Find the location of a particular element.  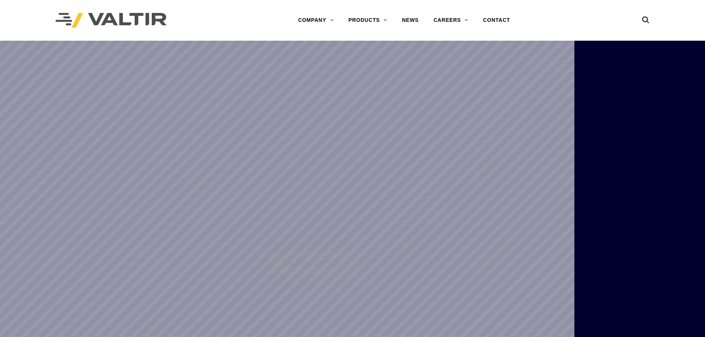

a: CAREERS is located at coordinates (451, 20).